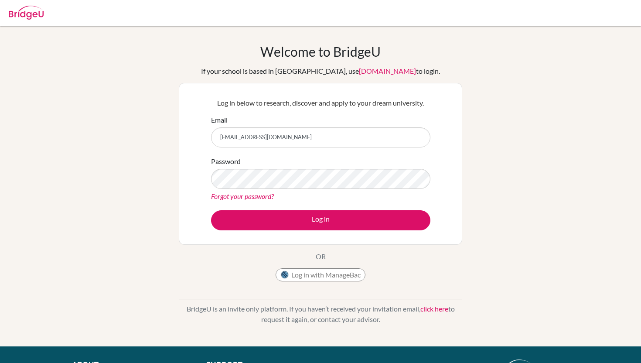 The height and width of the screenshot is (363, 641). What do you see at coordinates (226, 161) in the screenshot?
I see `label: Password` at bounding box center [226, 161].